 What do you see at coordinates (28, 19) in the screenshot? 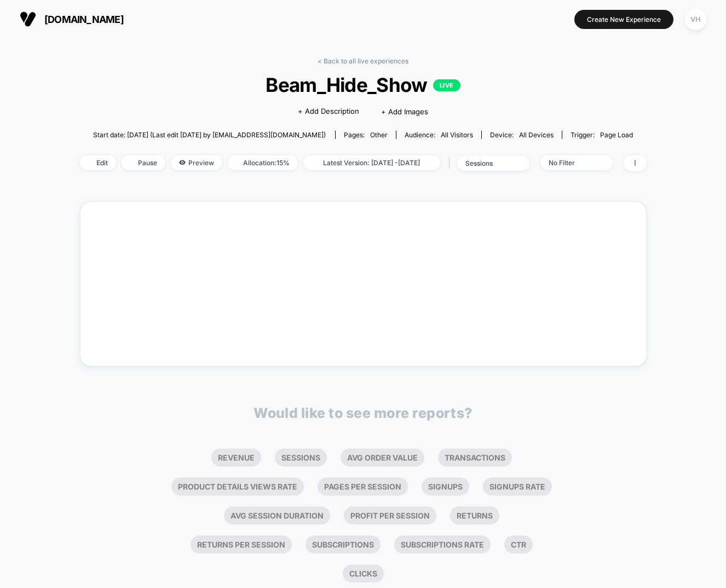
I see `img: Visually logo` at bounding box center [28, 19].